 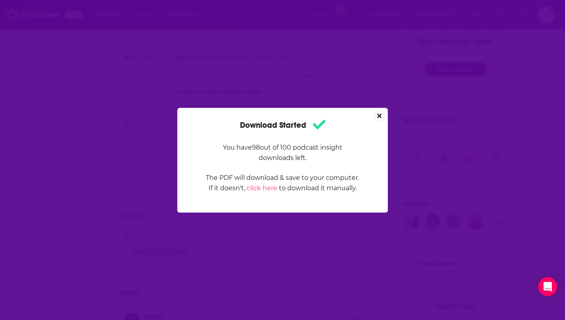 I want to click on p: You have 98 out of 100 podcast insight downloads left., so click(x=283, y=153).